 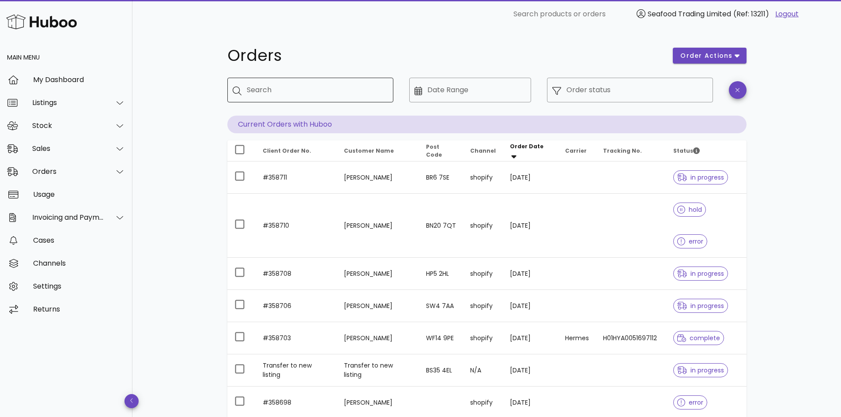 I want to click on td: #358710, so click(x=296, y=226).